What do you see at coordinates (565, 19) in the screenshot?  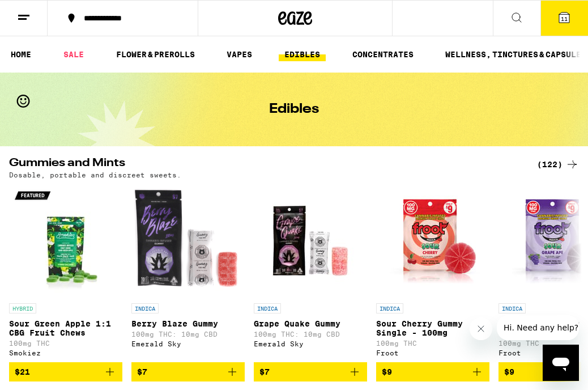 I see `button: 11` at bounding box center [565, 19].